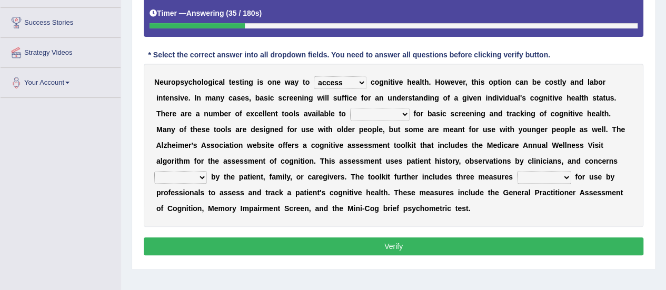  I want to click on b: p, so click(496, 82).